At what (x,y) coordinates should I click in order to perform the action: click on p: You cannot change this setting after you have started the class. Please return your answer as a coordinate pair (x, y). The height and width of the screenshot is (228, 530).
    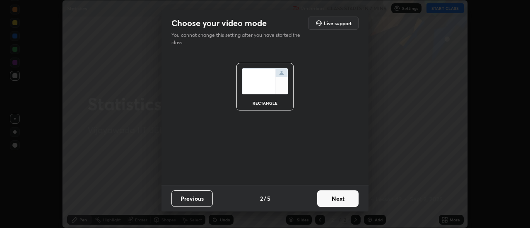
    Looking at the image, I should click on (238, 39).